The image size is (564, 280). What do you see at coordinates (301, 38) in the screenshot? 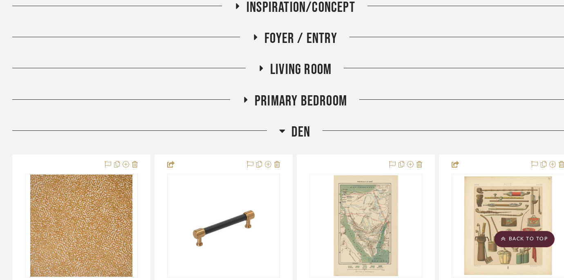
I see `span: Foyer / Entry` at bounding box center [301, 38].